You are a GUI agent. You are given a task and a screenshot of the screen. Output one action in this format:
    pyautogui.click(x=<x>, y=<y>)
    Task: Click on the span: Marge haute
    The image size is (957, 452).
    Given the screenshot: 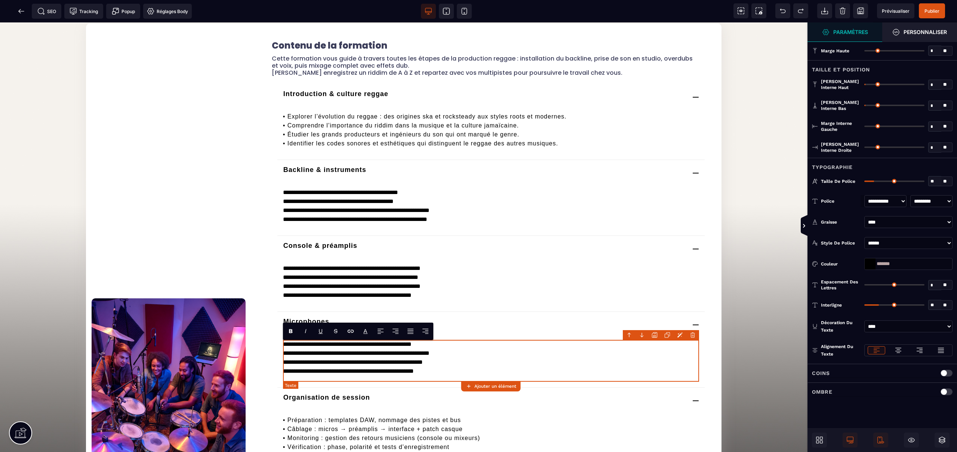 What is the action you would take?
    pyautogui.click(x=835, y=51)
    